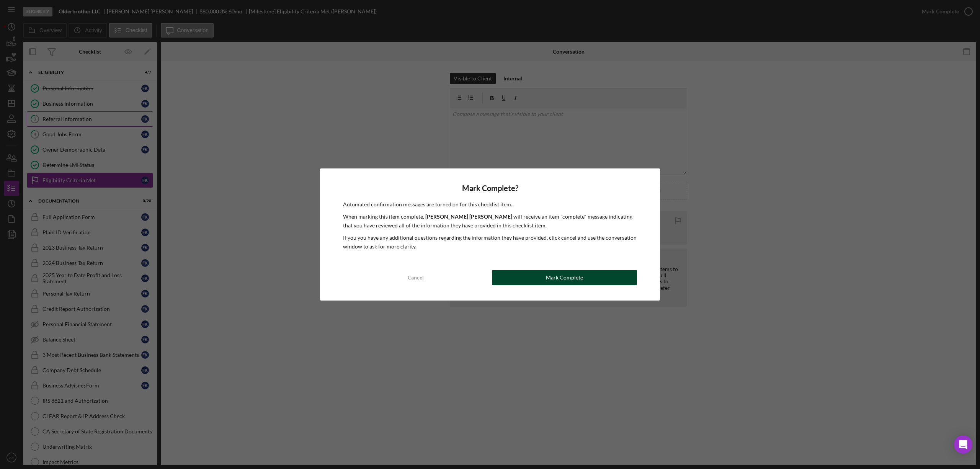 The width and height of the screenshot is (980, 469). What do you see at coordinates (564, 277) in the screenshot?
I see `button: Mark Complete` at bounding box center [564, 277].